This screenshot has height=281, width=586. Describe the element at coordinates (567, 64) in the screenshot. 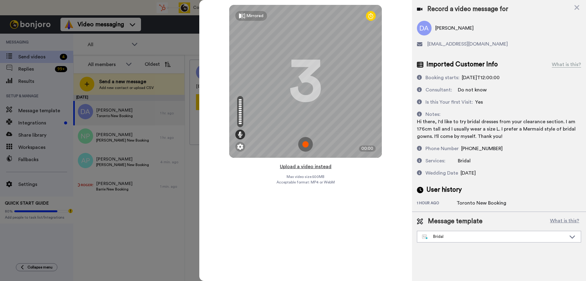

I see `div: What is this?` at that location.